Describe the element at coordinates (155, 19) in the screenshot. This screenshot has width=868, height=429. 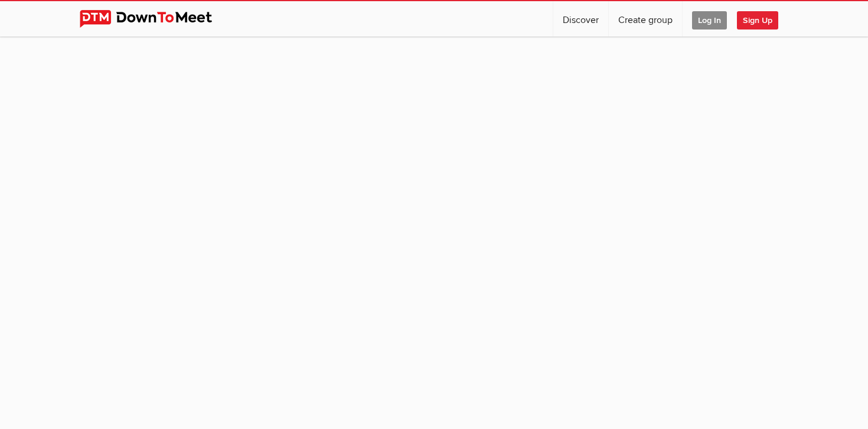
I see `img: DownToMeet` at that location.